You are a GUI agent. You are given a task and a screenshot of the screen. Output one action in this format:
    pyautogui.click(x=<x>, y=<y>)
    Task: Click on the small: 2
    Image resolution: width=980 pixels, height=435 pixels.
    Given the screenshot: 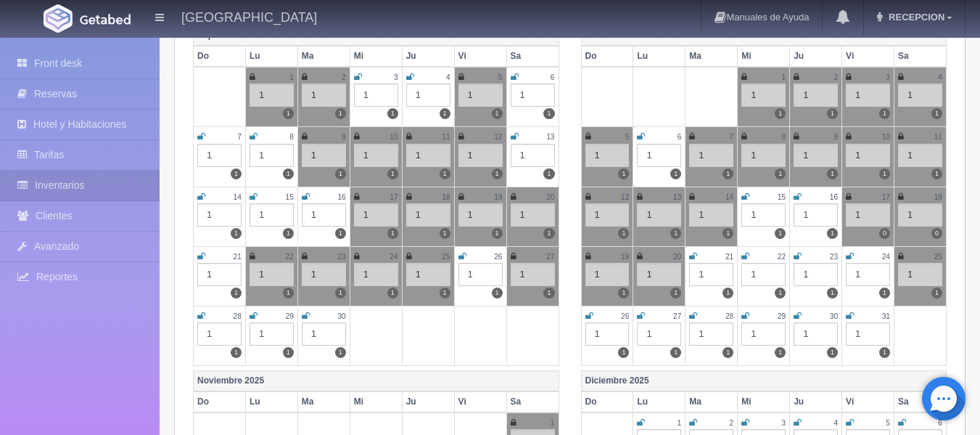 What is the action you would take?
    pyautogui.click(x=732, y=422)
    